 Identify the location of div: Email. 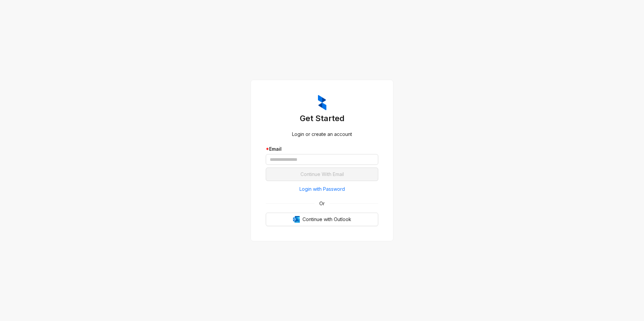
(322, 149).